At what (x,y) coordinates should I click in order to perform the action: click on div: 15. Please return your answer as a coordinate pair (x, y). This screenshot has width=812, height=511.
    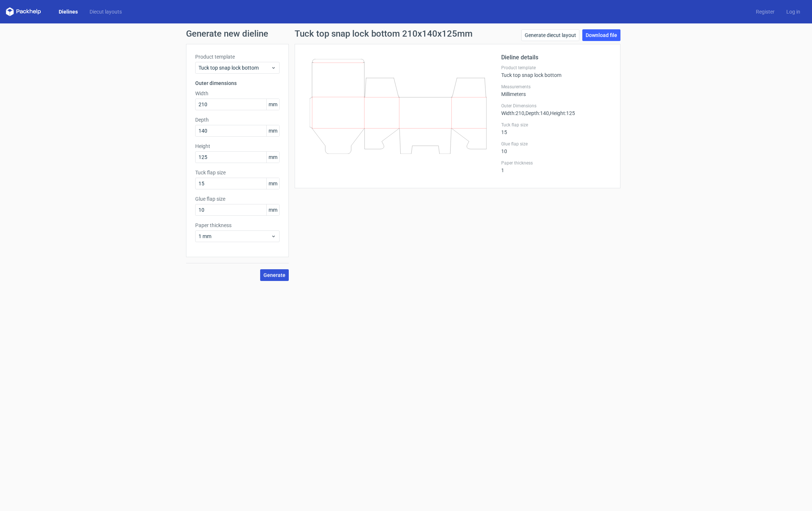
    Looking at the image, I should click on (556, 128).